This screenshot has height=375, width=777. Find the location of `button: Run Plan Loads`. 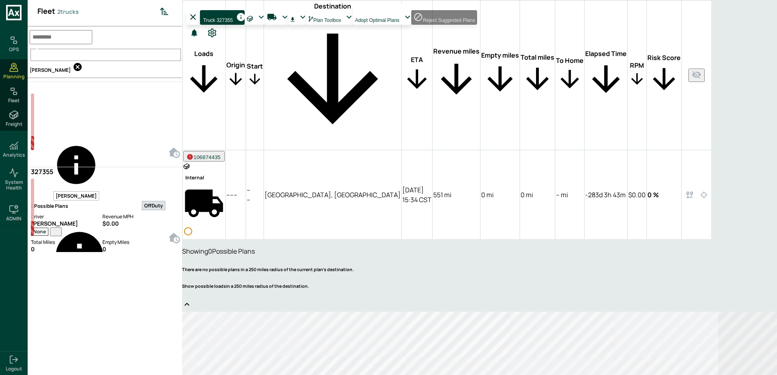

button: Run Plan Loads is located at coordinates (277, 17).